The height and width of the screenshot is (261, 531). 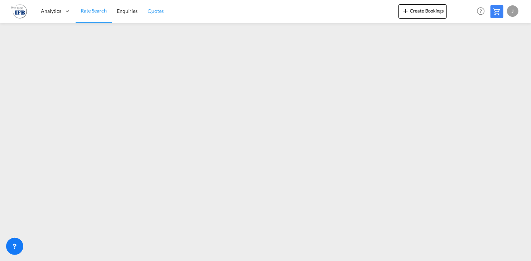 What do you see at coordinates (422, 11) in the screenshot?
I see `button: icon-plus 400-fgCreate Bookings` at bounding box center [422, 11].